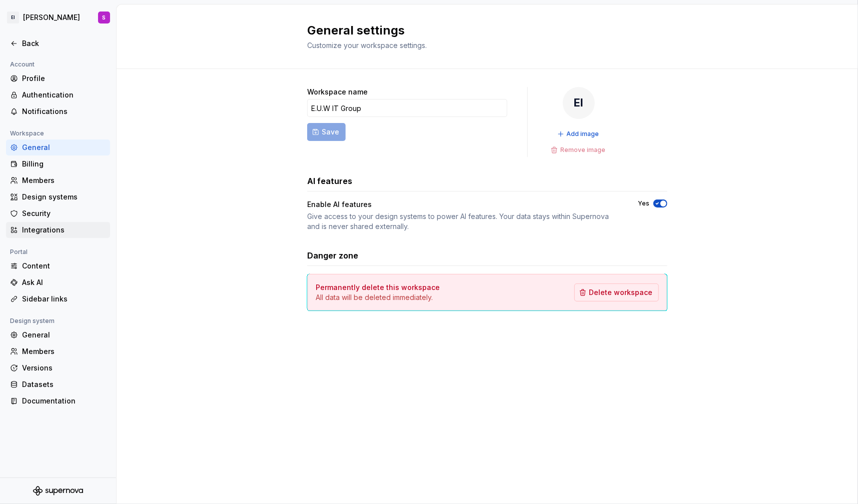 The image size is (858, 504). Describe the element at coordinates (27, 134) in the screenshot. I see `div: Workspace` at that location.